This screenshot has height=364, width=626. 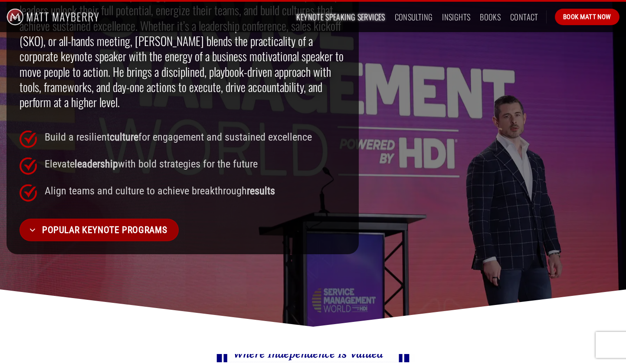 I want to click on strong: leadership, so click(x=96, y=164).